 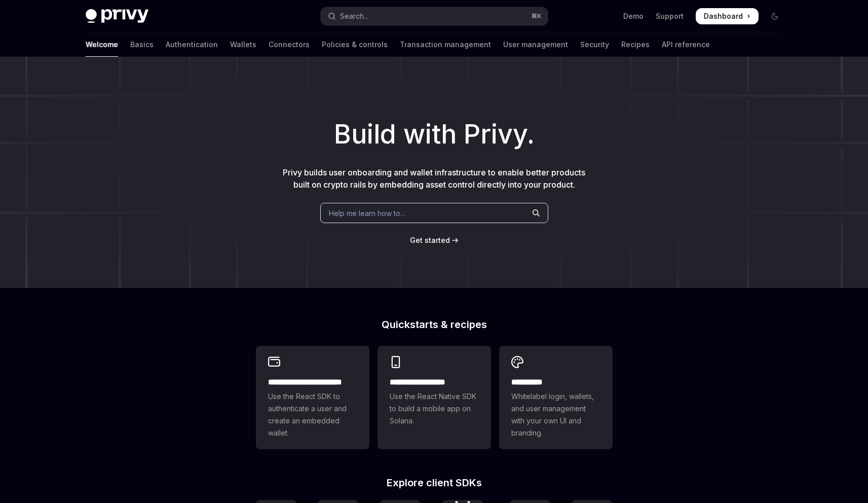 What do you see at coordinates (724, 16) in the screenshot?
I see `span: Dashboard` at bounding box center [724, 16].